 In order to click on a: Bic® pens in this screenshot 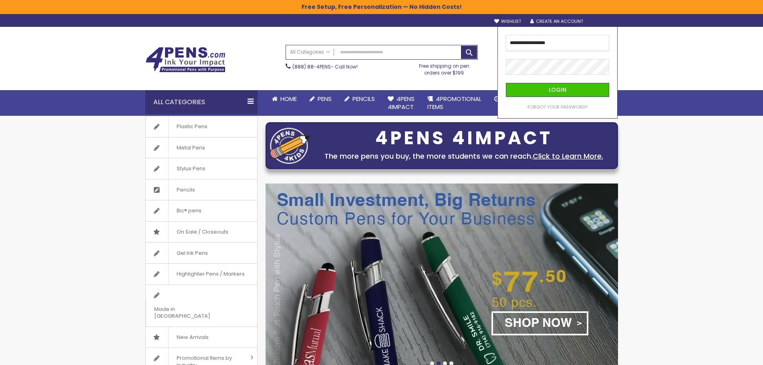, I will do `click(201, 211)`.